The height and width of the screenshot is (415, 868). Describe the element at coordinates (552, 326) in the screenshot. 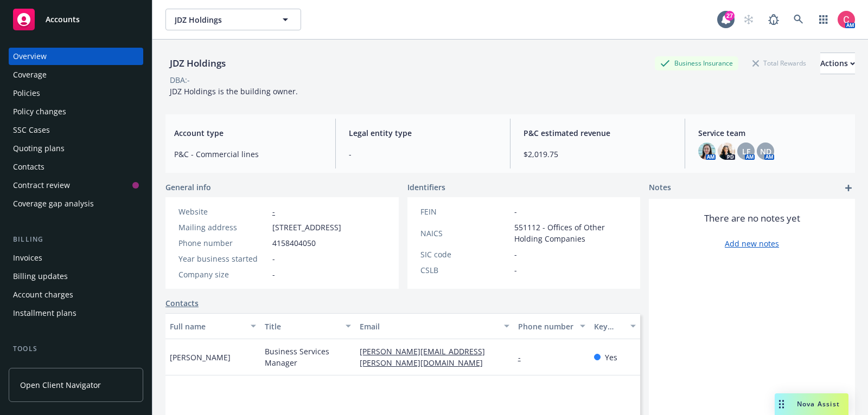

I see `button: Phone number` at that location.